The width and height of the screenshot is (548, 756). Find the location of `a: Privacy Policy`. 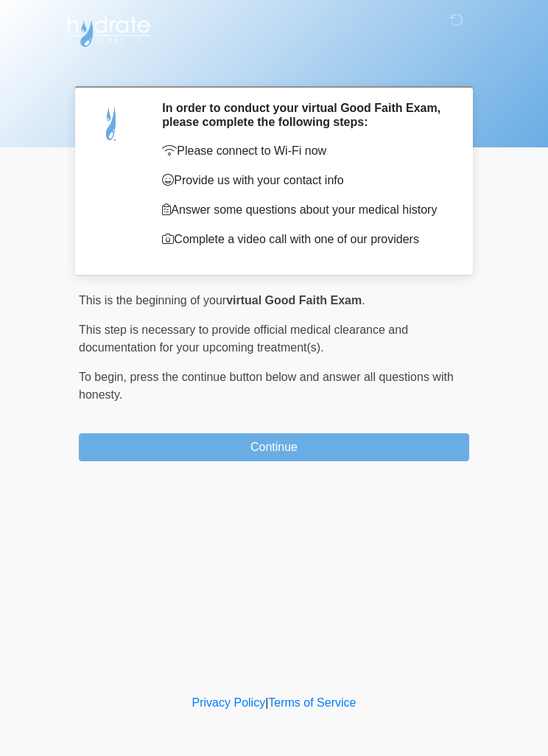

a: Privacy Policy is located at coordinates (229, 702).